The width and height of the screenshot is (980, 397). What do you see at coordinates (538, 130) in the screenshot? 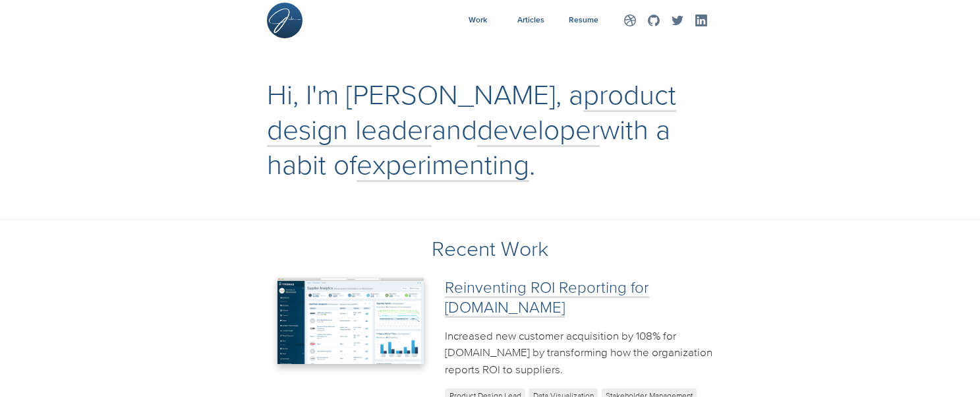
I see `a: developer` at bounding box center [538, 130].